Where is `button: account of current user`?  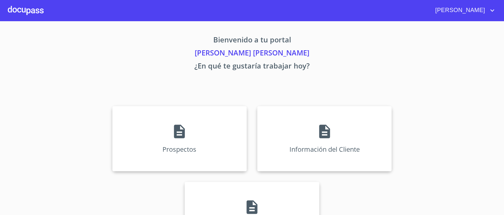
button: account of current user is located at coordinates (463, 10).